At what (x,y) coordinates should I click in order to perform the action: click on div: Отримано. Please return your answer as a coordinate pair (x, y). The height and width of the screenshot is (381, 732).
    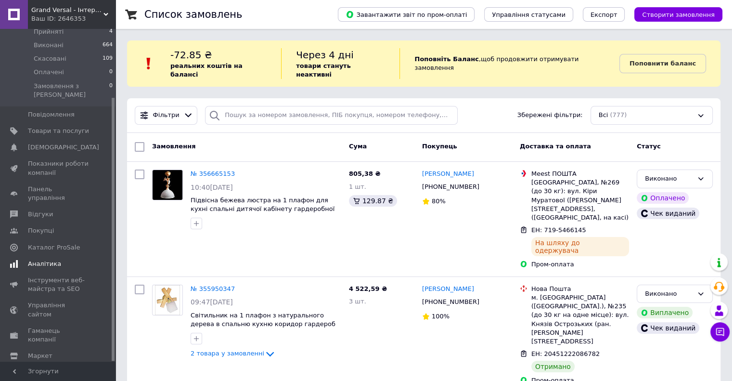
    Looking at the image, I should click on (553, 366).